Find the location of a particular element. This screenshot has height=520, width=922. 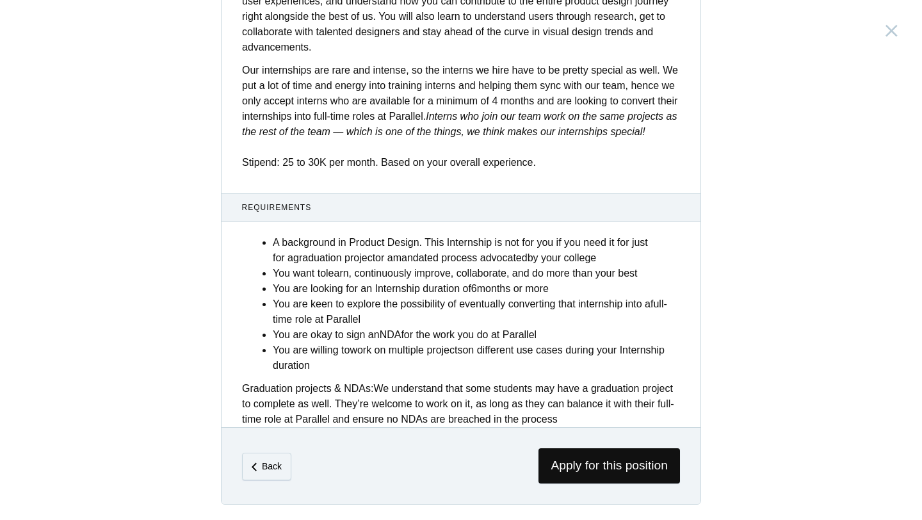

strong: graduation project is located at coordinates (334, 257).